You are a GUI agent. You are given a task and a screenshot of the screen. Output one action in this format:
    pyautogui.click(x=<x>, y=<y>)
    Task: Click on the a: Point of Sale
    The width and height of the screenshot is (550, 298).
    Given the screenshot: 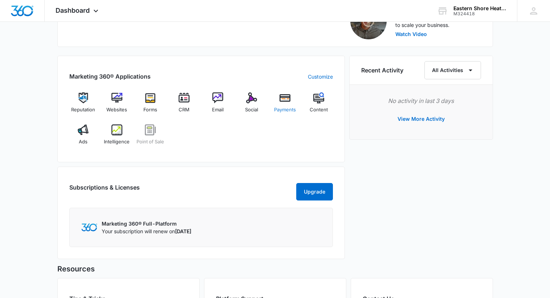 What is the action you would take?
    pyautogui.click(x=150, y=137)
    